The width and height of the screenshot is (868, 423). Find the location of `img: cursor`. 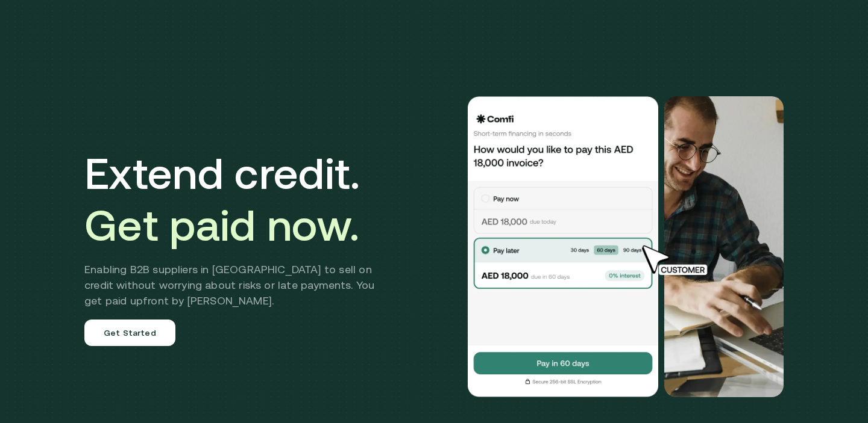

img: cursor is located at coordinates (677, 261).